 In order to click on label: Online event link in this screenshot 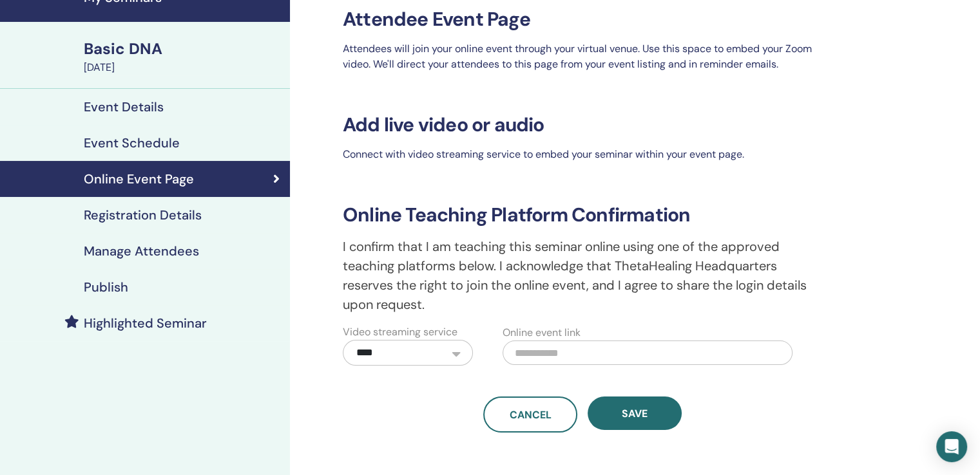, I will do `click(541, 333)`.